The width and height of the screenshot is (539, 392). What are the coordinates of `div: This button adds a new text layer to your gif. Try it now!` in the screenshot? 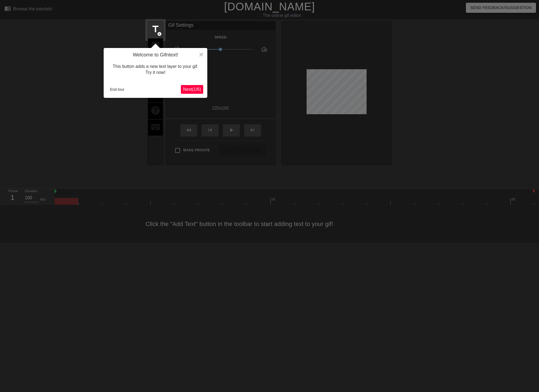 It's located at (155, 70).